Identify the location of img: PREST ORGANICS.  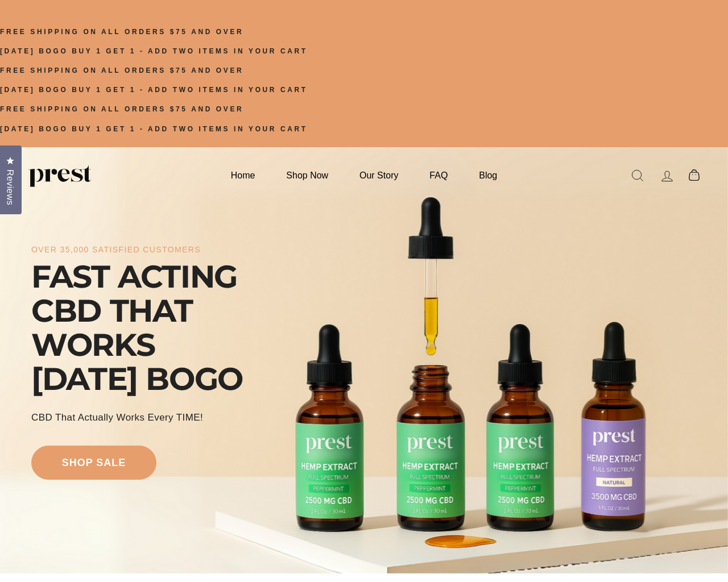
(60, 176).